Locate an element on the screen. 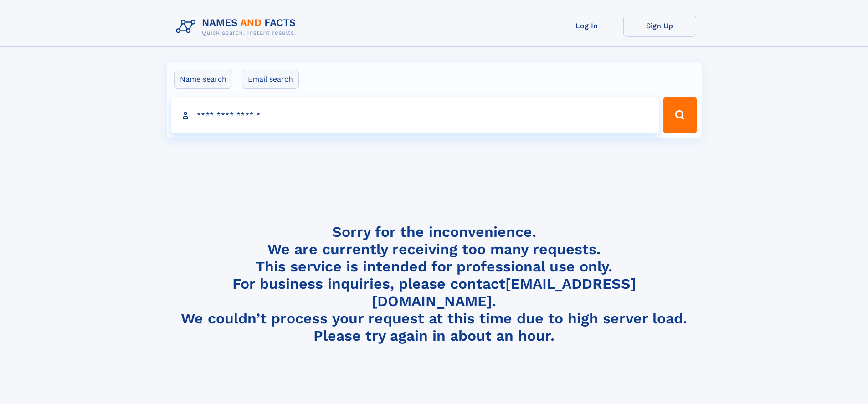 This screenshot has width=868, height=404. img: Logo Names and Facts is located at coordinates (238, 27).